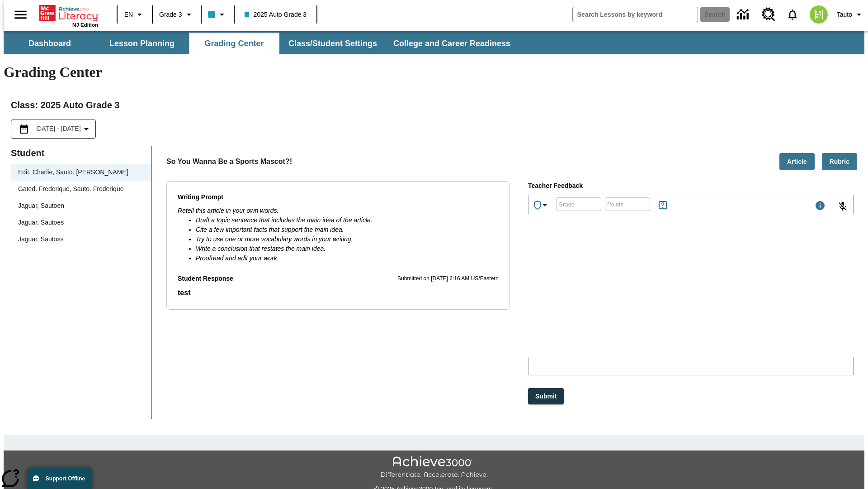  Describe the element at coordinates (81, 189) in the screenshot. I see `span: Gated. Frederique, Sauto. Frederique` at that location.